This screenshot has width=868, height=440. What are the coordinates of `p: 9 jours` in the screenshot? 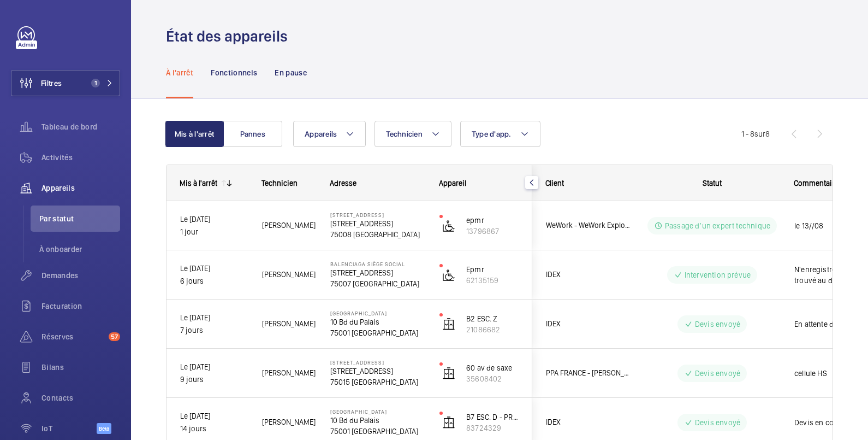 It's located at (214, 379).